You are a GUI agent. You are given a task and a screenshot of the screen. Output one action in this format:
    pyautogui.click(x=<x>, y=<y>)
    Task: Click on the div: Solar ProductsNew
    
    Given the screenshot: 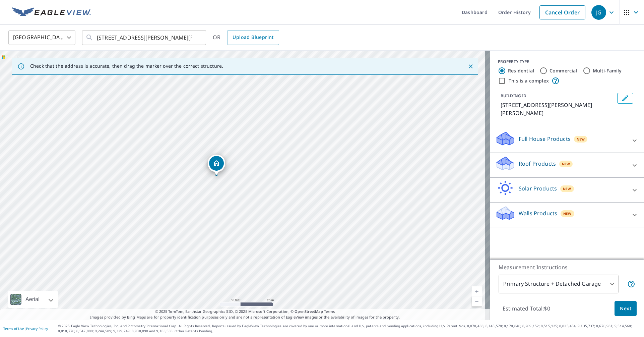 What is the action you would take?
    pyautogui.click(x=567, y=190)
    